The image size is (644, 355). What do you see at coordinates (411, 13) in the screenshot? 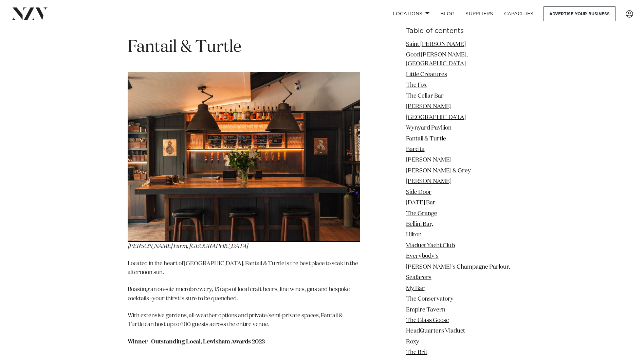
I see `a: Locations` at bounding box center [411, 13].